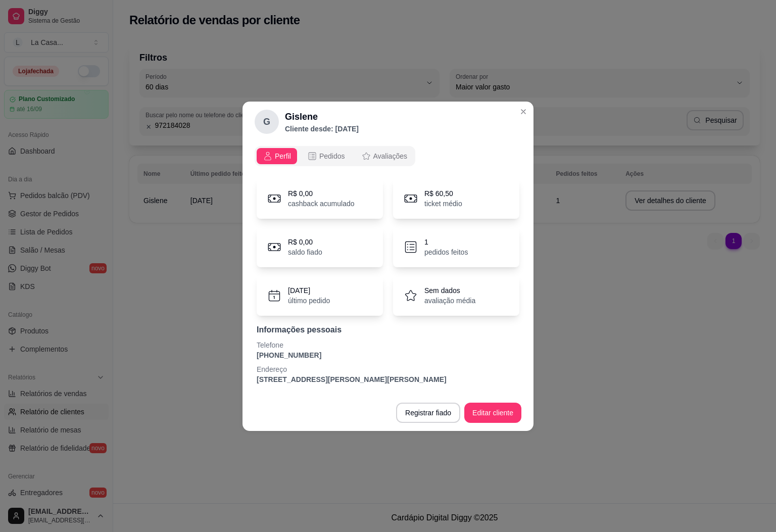  Describe the element at coordinates (283, 156) in the screenshot. I see `span: Perfil` at that location.